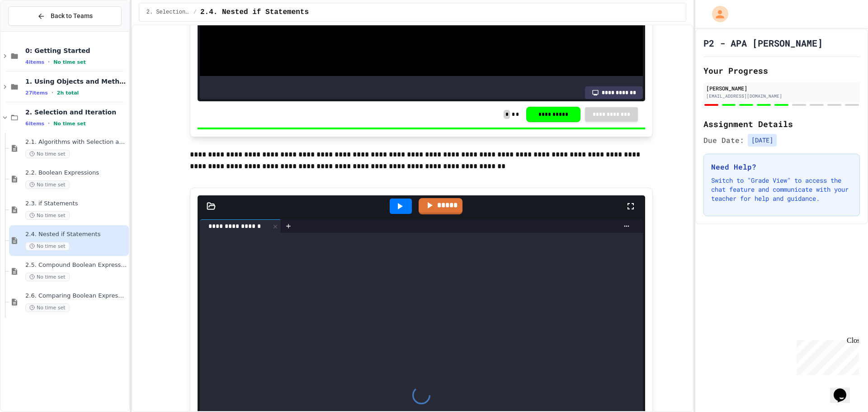 This screenshot has height=412, width=868. What do you see at coordinates (781, 190) in the screenshot?
I see `p: Switch to "Grade View" to access the chat feature and communicate with your teacher for help and ...` at bounding box center [781, 190].